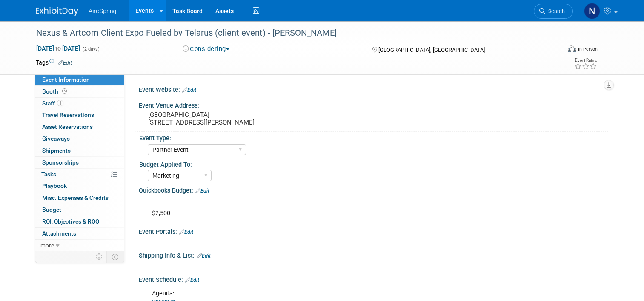  Describe the element at coordinates (332, 209) in the screenshot. I see `div: $2,500` at that location.